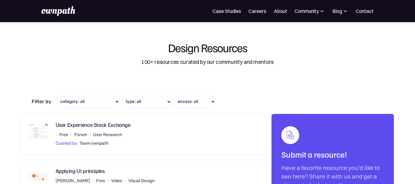 The width and height of the screenshot is (415, 184). What do you see at coordinates (94, 143) in the screenshot?
I see `div: Team ownpath` at bounding box center [94, 143].